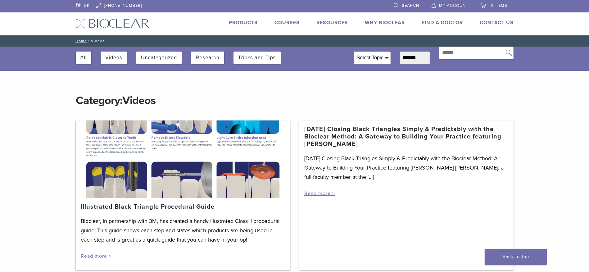 The height and width of the screenshot is (272, 589). Describe the element at coordinates (287, 23) in the screenshot. I see `a: Courses` at that location.